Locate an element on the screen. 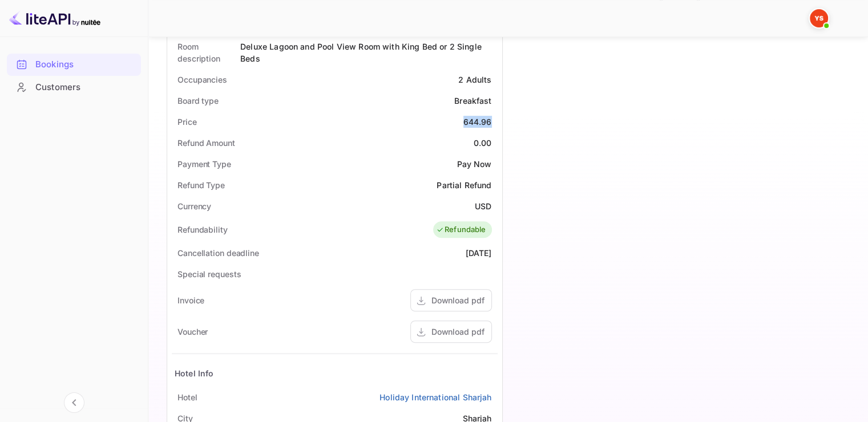 The width and height of the screenshot is (868, 422). ya-tr-span: Refundable is located at coordinates (465, 230).